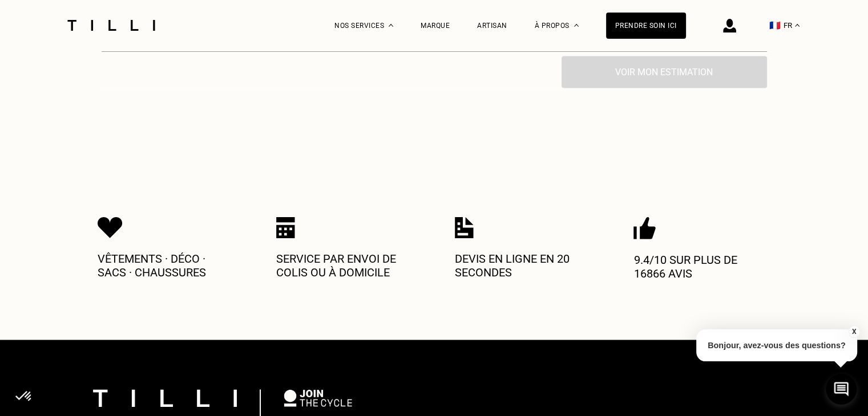 The height and width of the screenshot is (416, 868). Describe the element at coordinates (435, 26) in the screenshot. I see `a: Marque` at that location.